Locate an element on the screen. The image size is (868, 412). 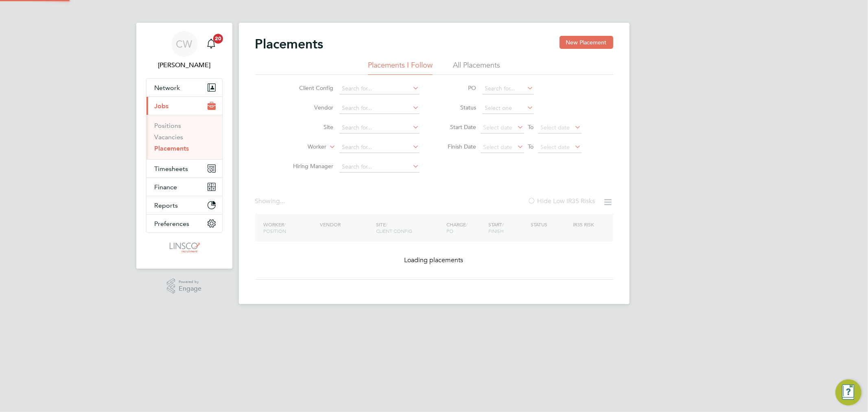
label: Site is located at coordinates (310, 127).